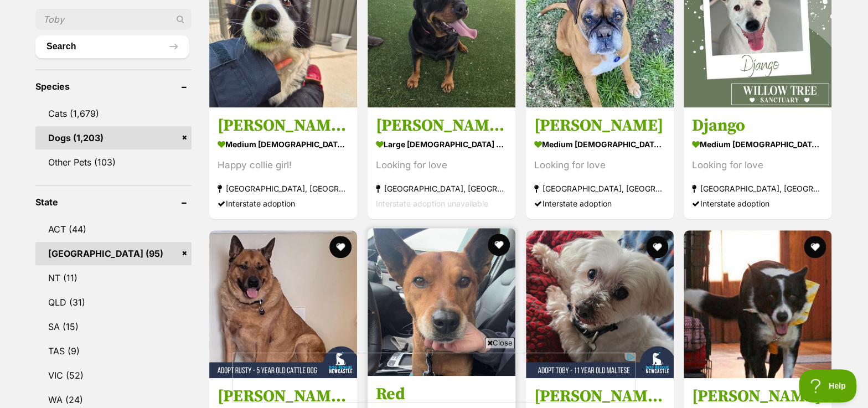  I want to click on img: Red - Australian Cattle Dog, so click(441, 302).